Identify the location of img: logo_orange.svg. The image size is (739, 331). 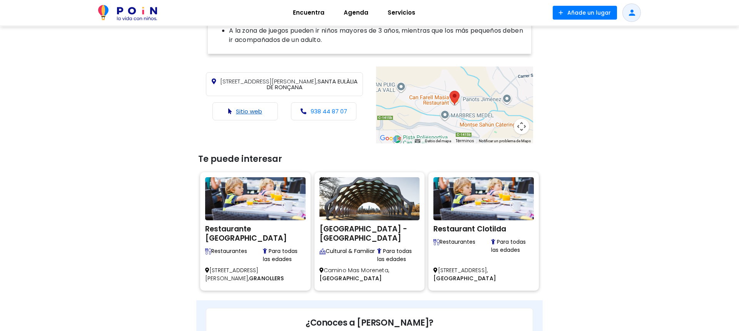
(15, 15).